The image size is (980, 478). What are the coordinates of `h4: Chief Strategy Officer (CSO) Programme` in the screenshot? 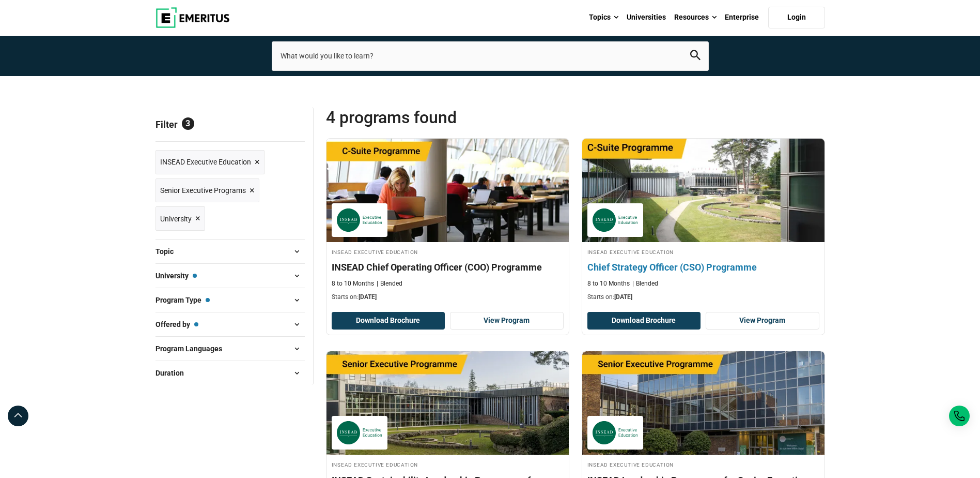 It's located at (703, 267).